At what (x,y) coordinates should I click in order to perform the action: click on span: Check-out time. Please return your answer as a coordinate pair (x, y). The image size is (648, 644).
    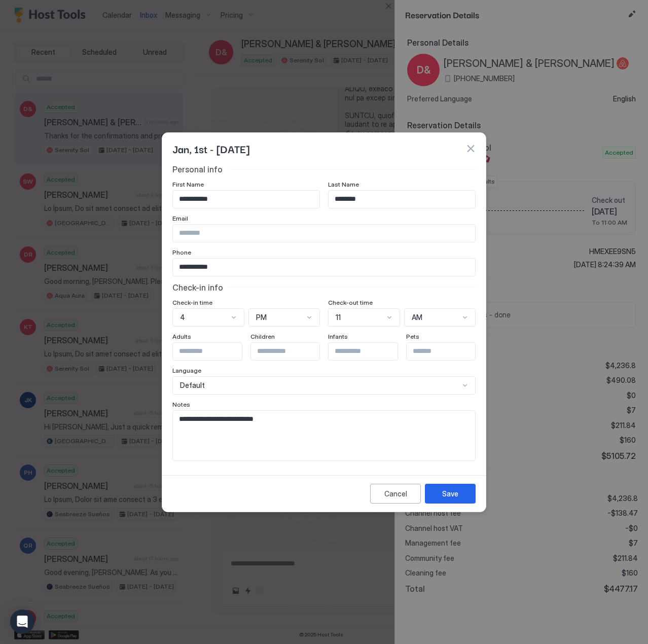
    Looking at the image, I should click on (350, 302).